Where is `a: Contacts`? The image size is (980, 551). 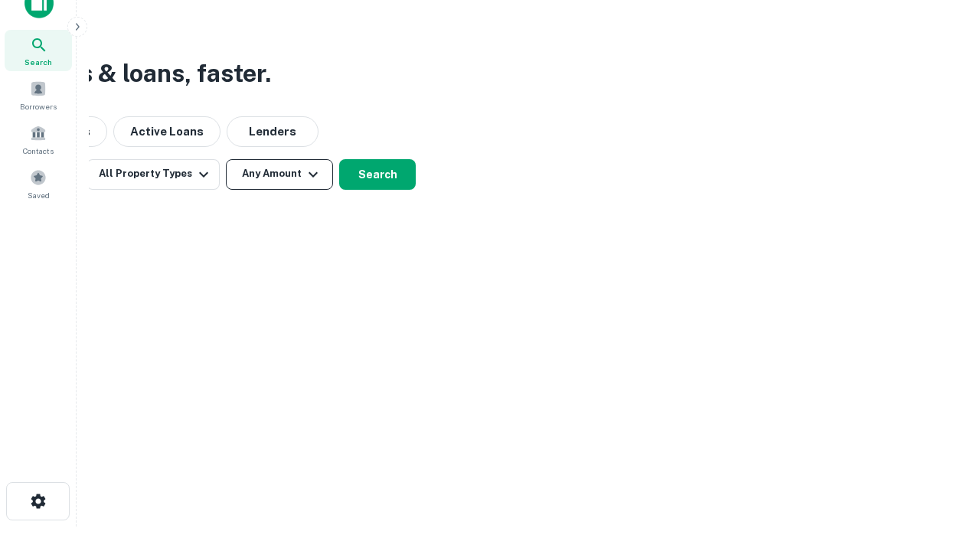 a: Contacts is located at coordinates (38, 139).